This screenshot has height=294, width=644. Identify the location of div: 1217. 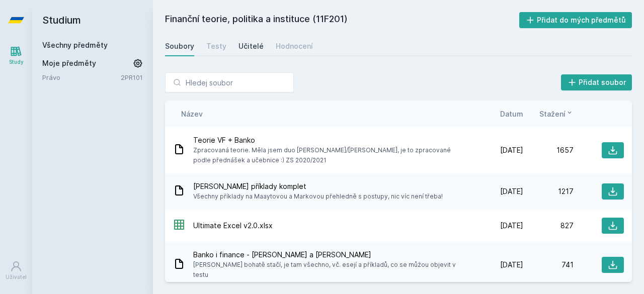
(549, 191).